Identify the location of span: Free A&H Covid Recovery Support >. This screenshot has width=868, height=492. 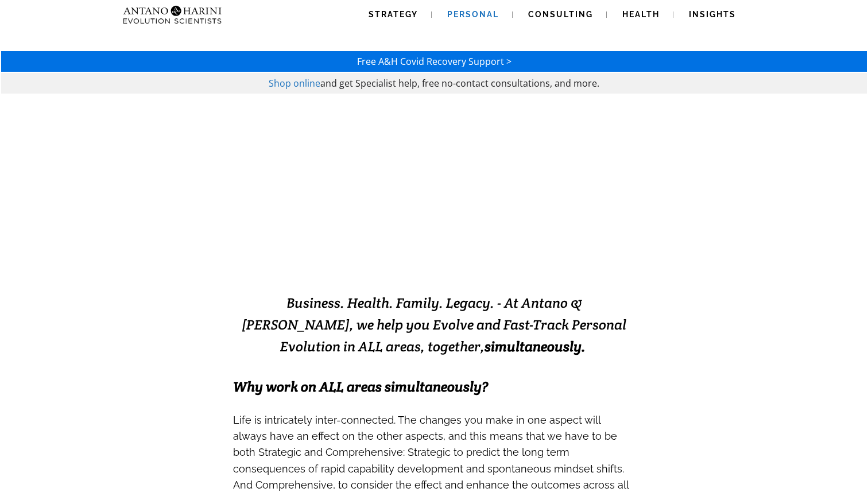
(434, 62).